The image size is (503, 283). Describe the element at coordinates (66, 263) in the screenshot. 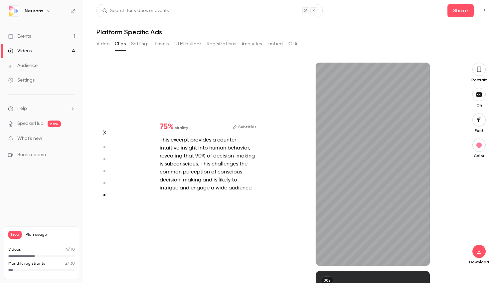

I see `span: 2` at that location.